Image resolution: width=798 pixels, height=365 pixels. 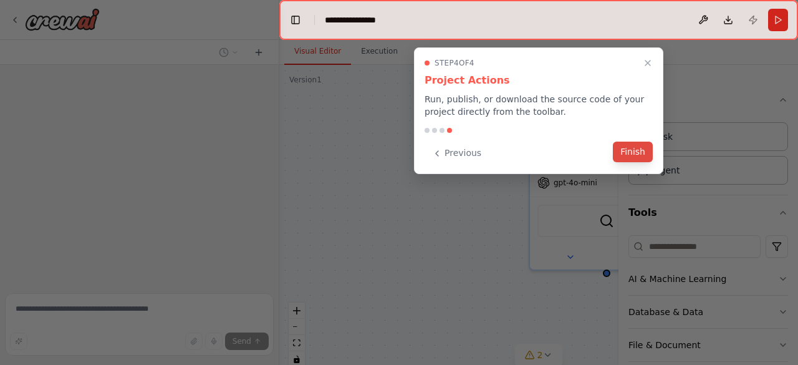 I want to click on p: Run, publish, or download the source code of your project directly from the toolbar., so click(x=539, y=105).